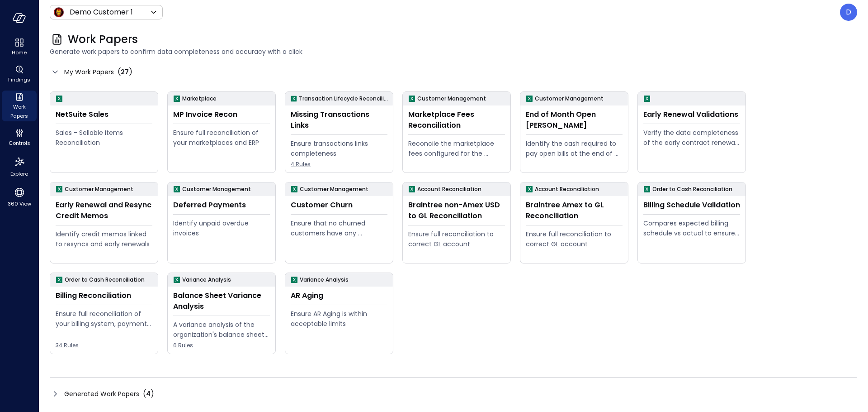  Describe the element at coordinates (344, 99) in the screenshot. I see `p: Transaction Lifecycle Reconciliation` at that location.